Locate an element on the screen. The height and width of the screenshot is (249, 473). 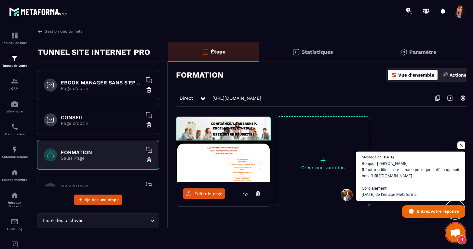
a: Éditer la page is located at coordinates (204, 193).